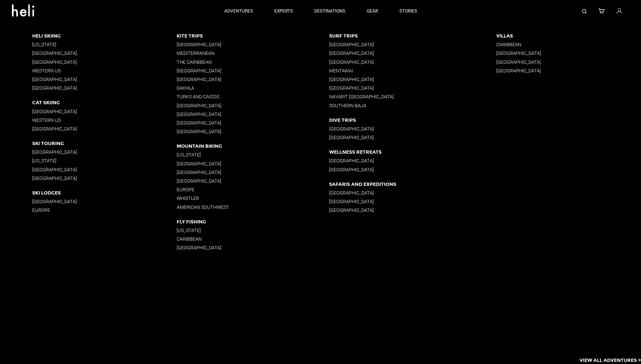 The width and height of the screenshot is (641, 364). Describe the element at coordinates (105, 143) in the screenshot. I see `p: Ski Touring` at that location.